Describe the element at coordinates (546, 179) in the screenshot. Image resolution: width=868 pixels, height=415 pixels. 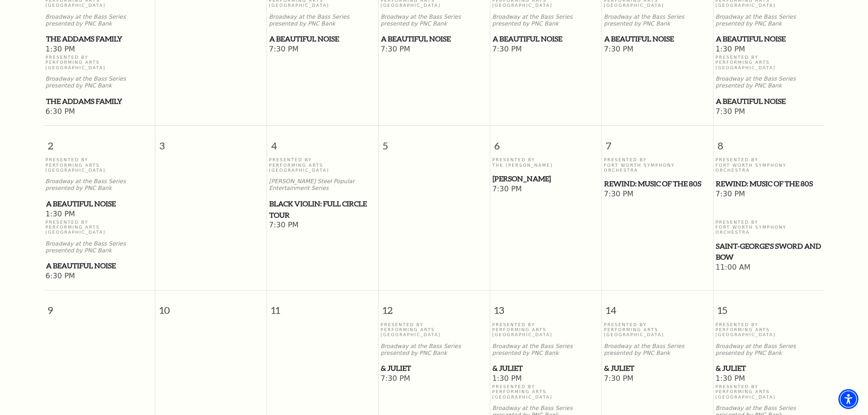
I see `a: Beatrice Rana` at that location.